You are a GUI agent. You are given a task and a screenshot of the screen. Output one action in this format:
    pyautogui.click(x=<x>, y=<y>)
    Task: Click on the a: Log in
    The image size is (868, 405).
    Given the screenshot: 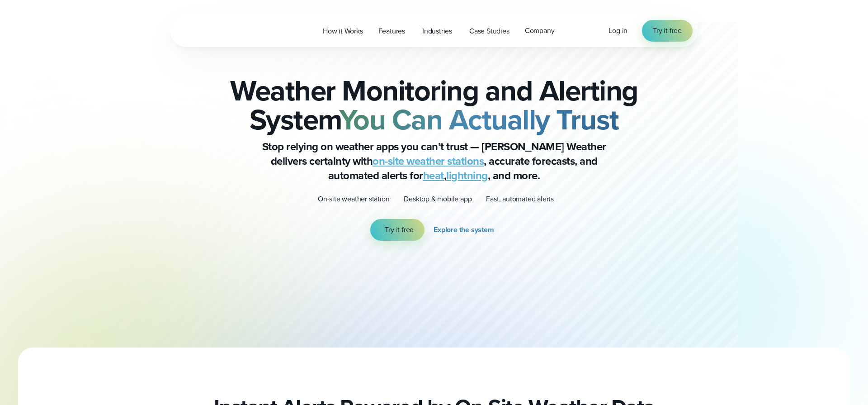 What is the action you would take?
    pyautogui.click(x=618, y=31)
    